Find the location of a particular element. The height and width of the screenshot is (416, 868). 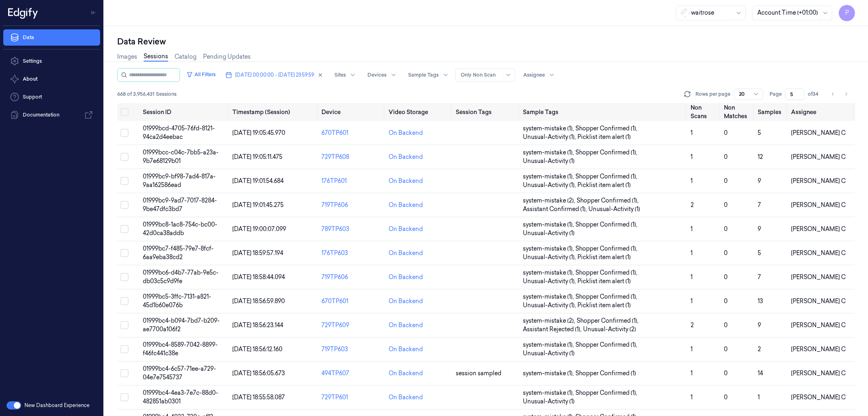

span: Assistant Confirmed (1) , is located at coordinates (556, 209).